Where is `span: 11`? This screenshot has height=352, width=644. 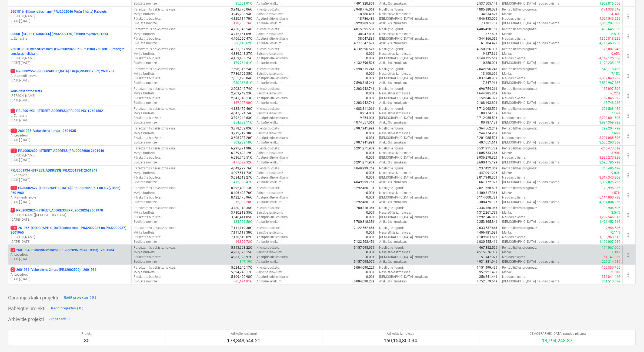 span: 11 is located at coordinates (14, 131).